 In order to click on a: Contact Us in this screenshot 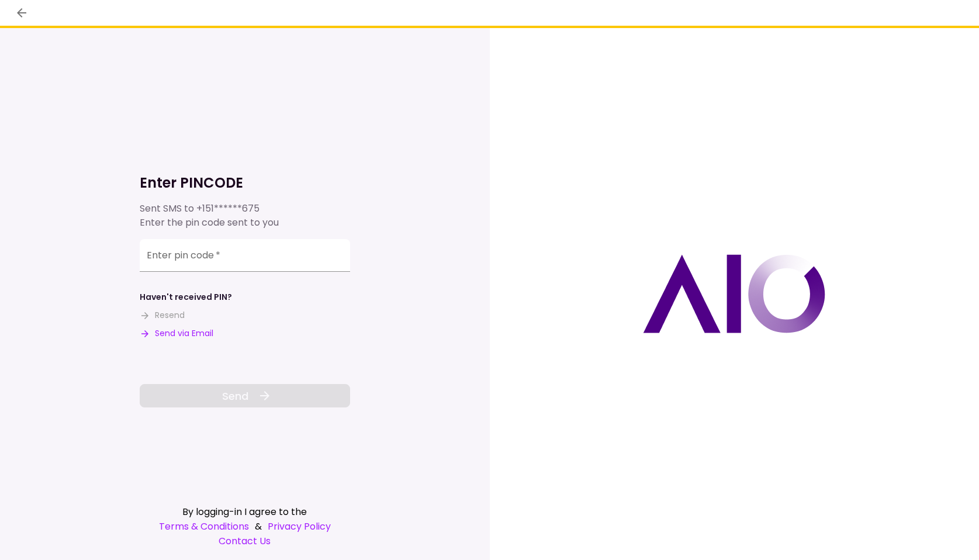, I will do `click(245, 541)`.